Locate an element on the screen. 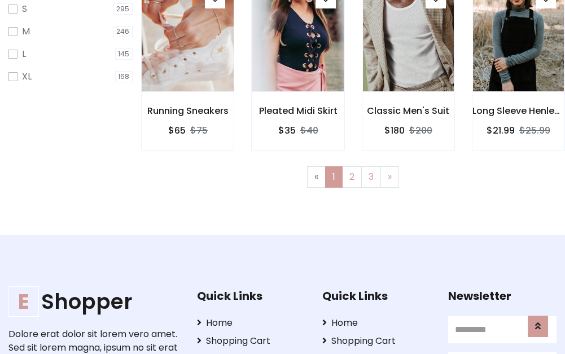 This screenshot has height=354, width=565. a: Next is located at coordinates (389, 177).